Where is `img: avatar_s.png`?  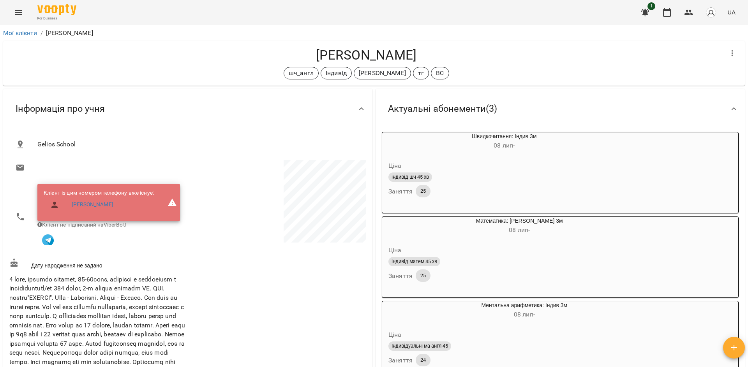
img: avatar_s.png is located at coordinates (711, 12).